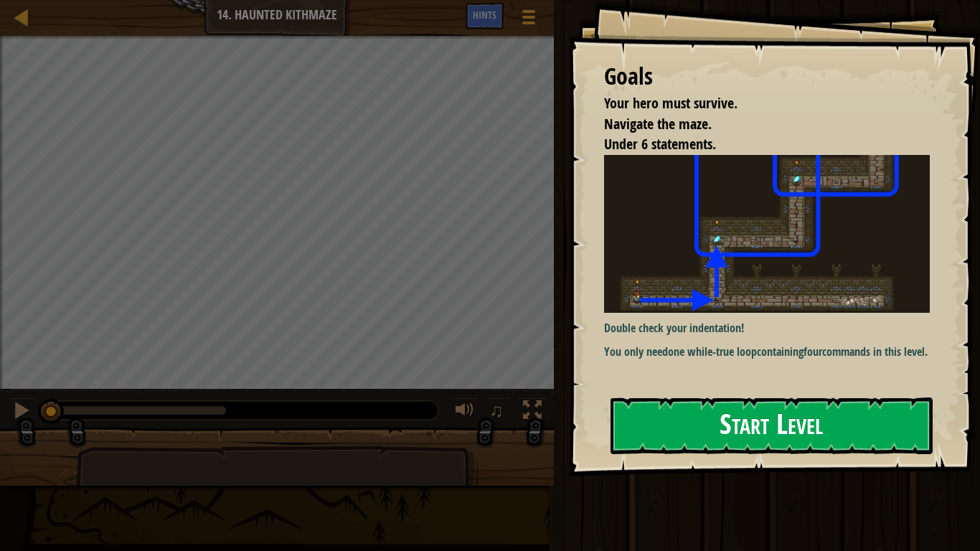 The image size is (980, 551). Describe the element at coordinates (660, 144) in the screenshot. I see `span: Under 6 statements.` at that location.